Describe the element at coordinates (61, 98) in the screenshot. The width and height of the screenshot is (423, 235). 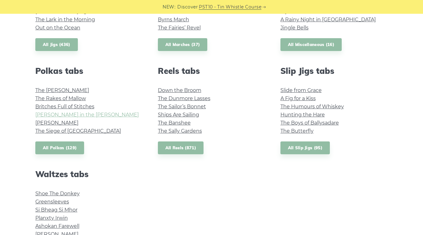
I see `a: The Rakes of Mallow` at that location.